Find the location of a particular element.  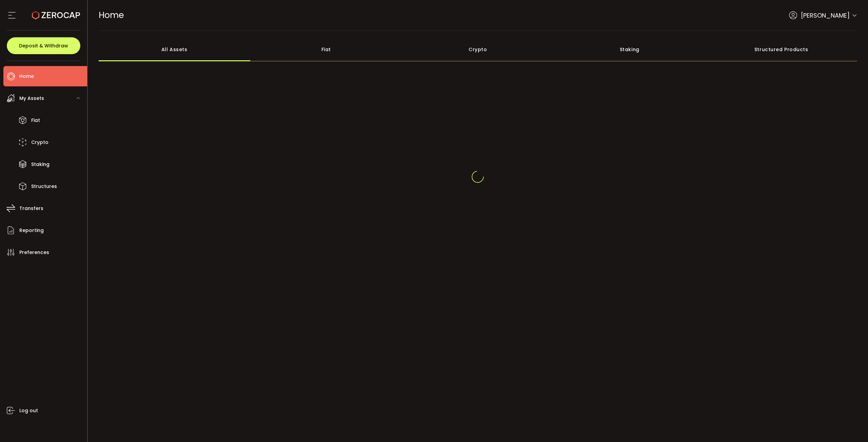

span: Fiat is located at coordinates (36, 120).